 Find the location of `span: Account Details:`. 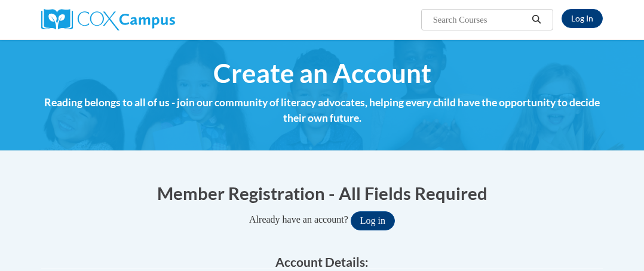

span: Account Details: is located at coordinates (322, 262).